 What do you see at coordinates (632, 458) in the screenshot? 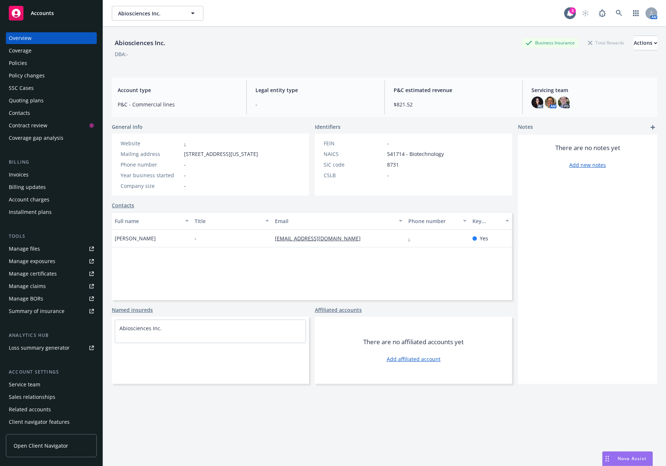
I see `span: Nova Assist` at bounding box center [632, 458].